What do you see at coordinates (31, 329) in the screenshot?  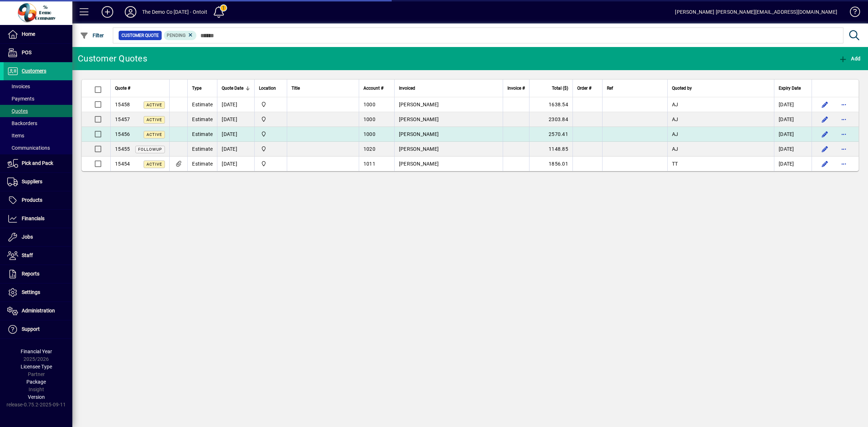 I see `span: Support` at bounding box center [31, 329].